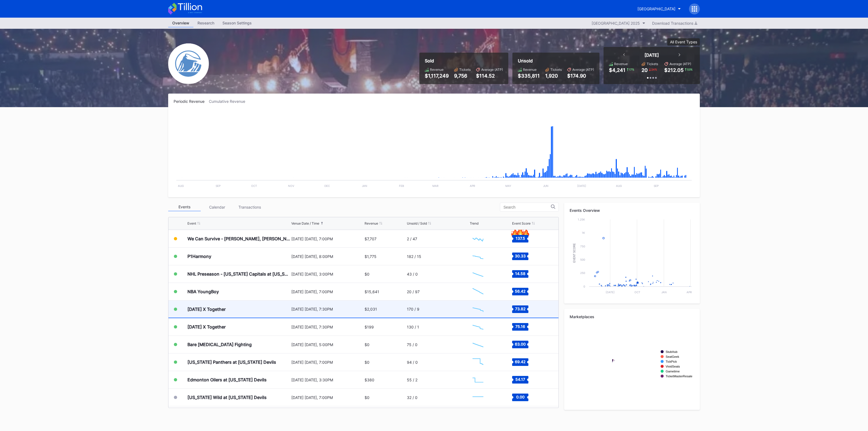  What do you see at coordinates (521, 223) in the screenshot?
I see `div: Event Score` at bounding box center [521, 223].